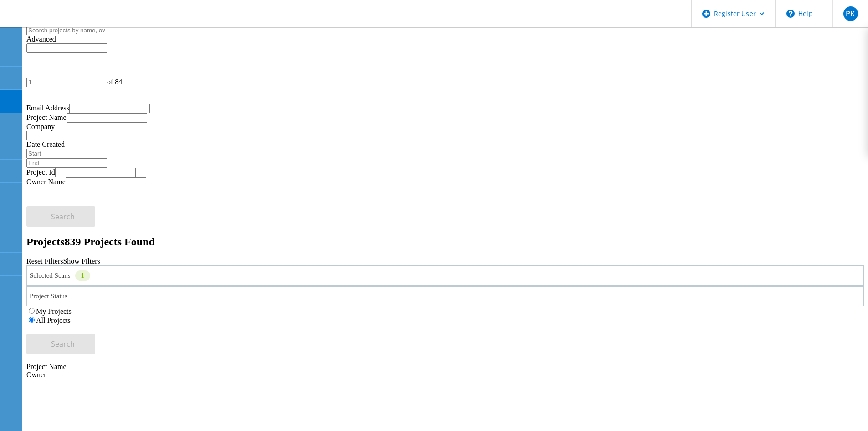  What do you see at coordinates (54, 311) in the screenshot?
I see `label: My Projects` at bounding box center [54, 311].